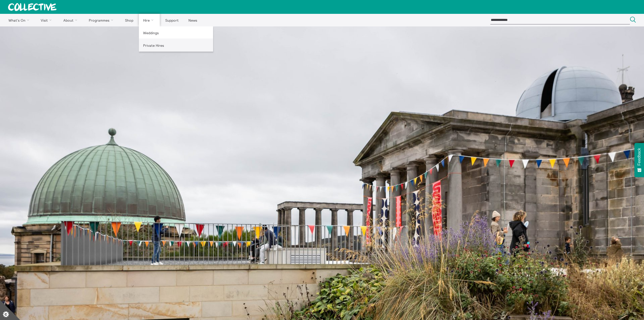 Image resolution: width=644 pixels, height=320 pixels. What do you see at coordinates (20, 20) in the screenshot?
I see `a: What's On` at bounding box center [20, 20].